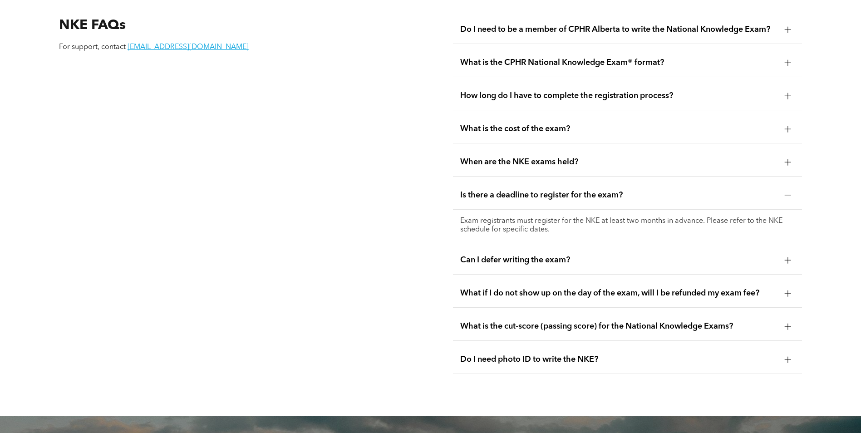  Describe the element at coordinates (619, 360) in the screenshot. I see `span: Do I need photo ID to write the NKE?` at that location.